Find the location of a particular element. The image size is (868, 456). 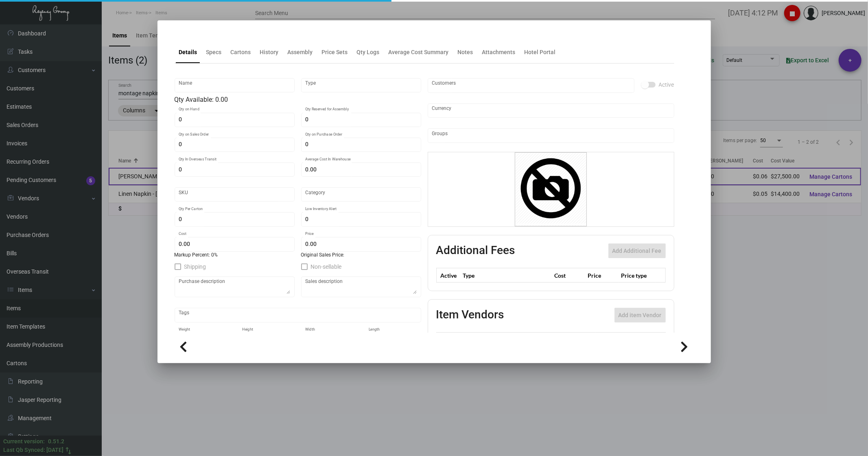

div: Qty Available: 0.00 is located at coordinates (298, 99).